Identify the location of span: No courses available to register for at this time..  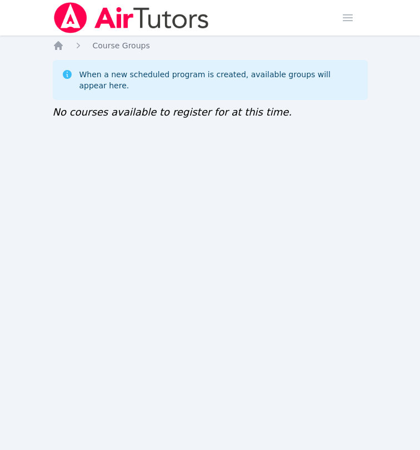
(172, 112).